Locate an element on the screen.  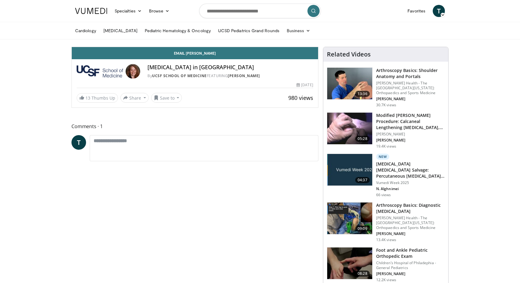
span: 09:09 is located at coordinates (363, 229).